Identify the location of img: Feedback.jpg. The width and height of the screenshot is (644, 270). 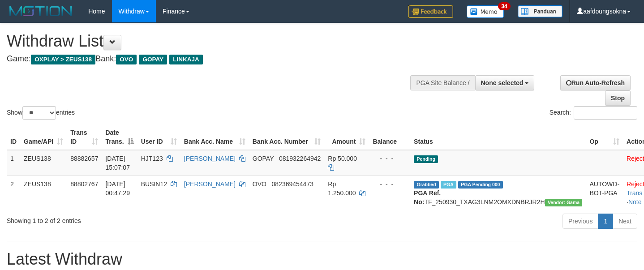
(431, 12).